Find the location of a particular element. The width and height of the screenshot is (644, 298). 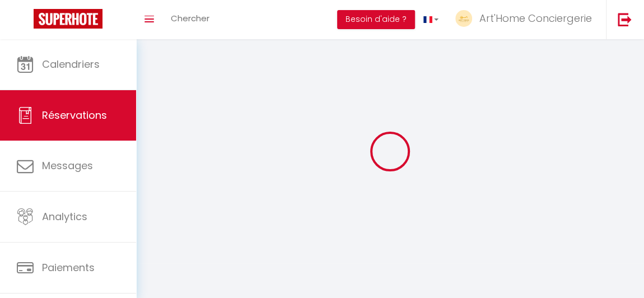

img: Super Booking is located at coordinates (68, 19).